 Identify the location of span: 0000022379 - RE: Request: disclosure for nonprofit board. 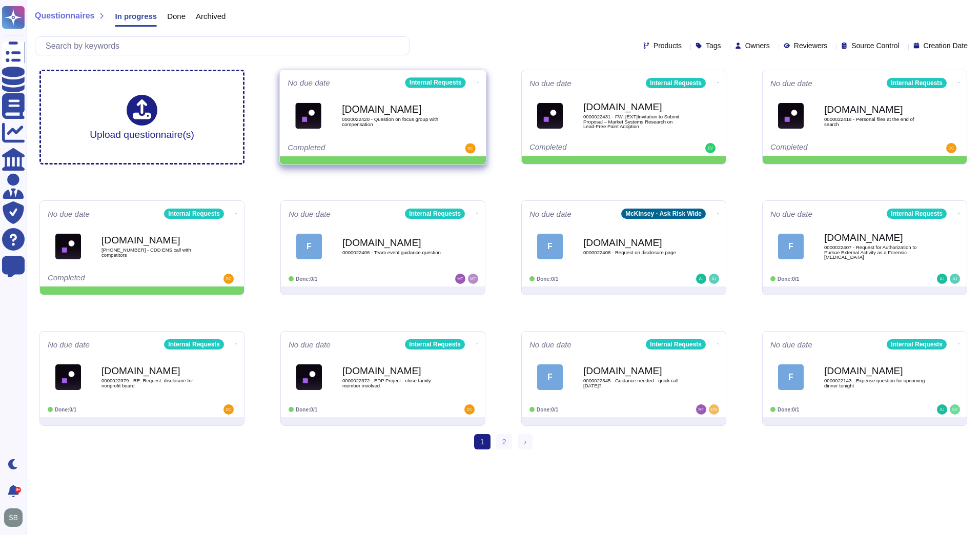
(152, 383).